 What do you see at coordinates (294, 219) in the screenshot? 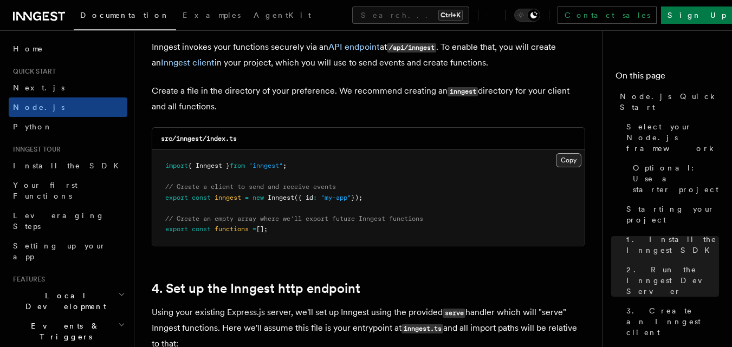
I see `span: // Create an empty array where we'll export future Inngest functions` at bounding box center [294, 219].